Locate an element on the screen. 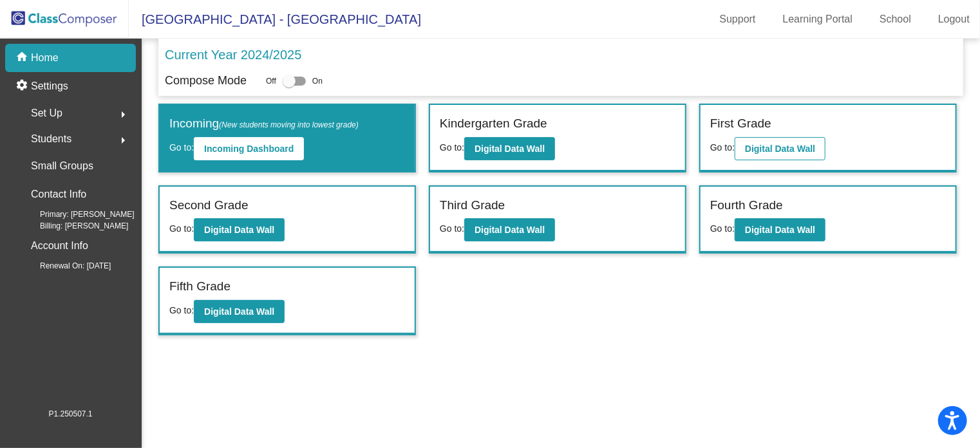 The height and width of the screenshot is (448, 980). mat-icon: settings is located at coordinates (24, 87).